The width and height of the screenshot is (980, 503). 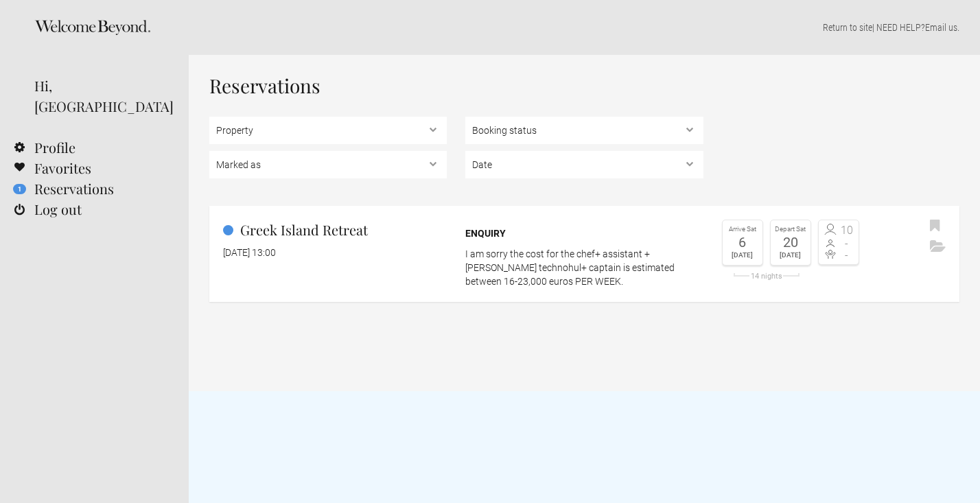 I want to click on div: Arrive Sat, so click(x=743, y=229).